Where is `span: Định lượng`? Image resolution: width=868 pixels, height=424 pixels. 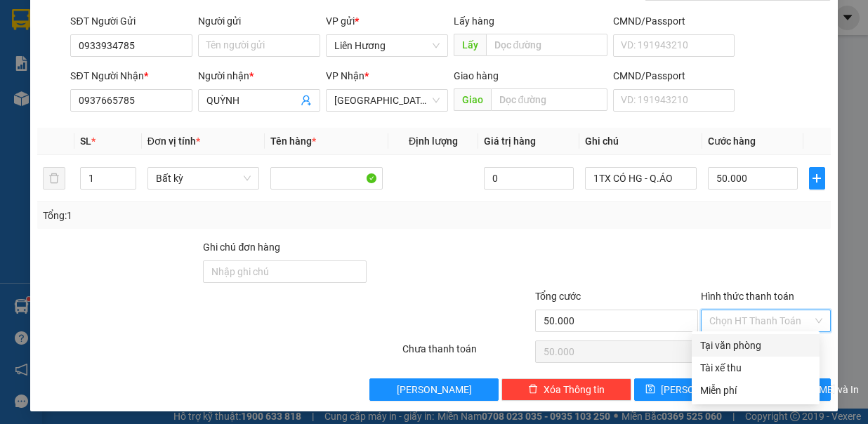
span: Định lượng is located at coordinates (433, 141).